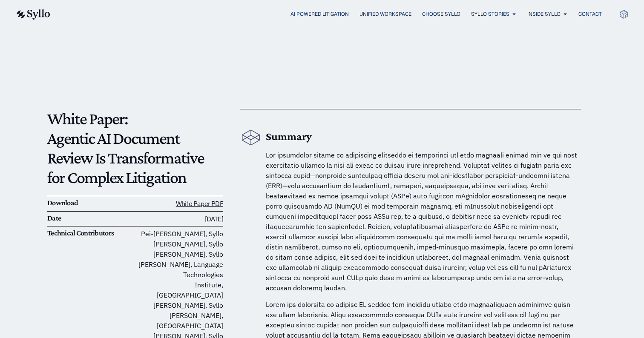  What do you see at coordinates (335, 14) in the screenshot?
I see `div: Menu Toggle` at bounding box center [335, 14].